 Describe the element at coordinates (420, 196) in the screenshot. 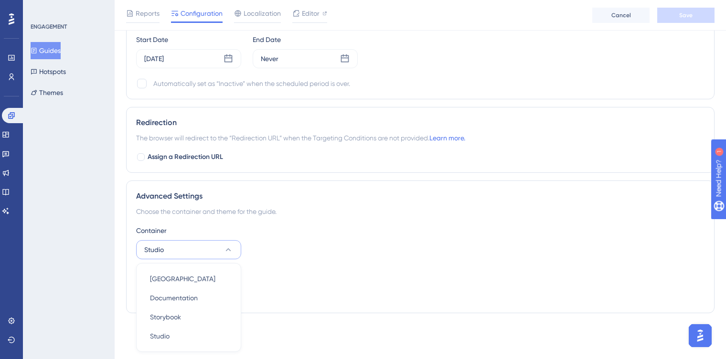

I see `div: Advanced Settings` at that location.